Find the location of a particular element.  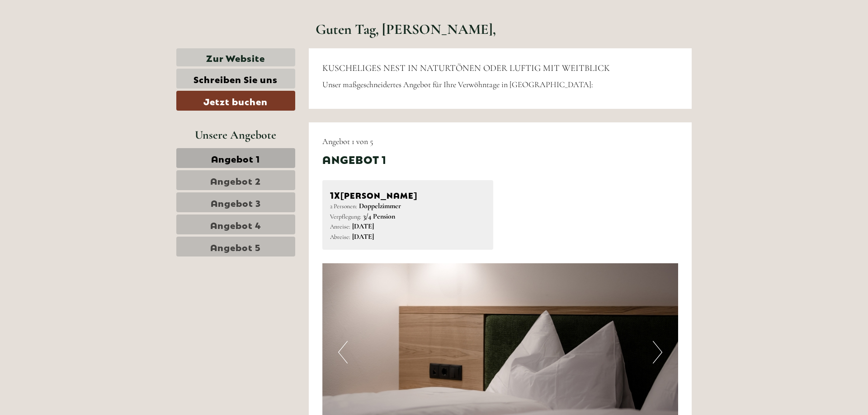

div: Unsere Angebote is located at coordinates (236, 134).